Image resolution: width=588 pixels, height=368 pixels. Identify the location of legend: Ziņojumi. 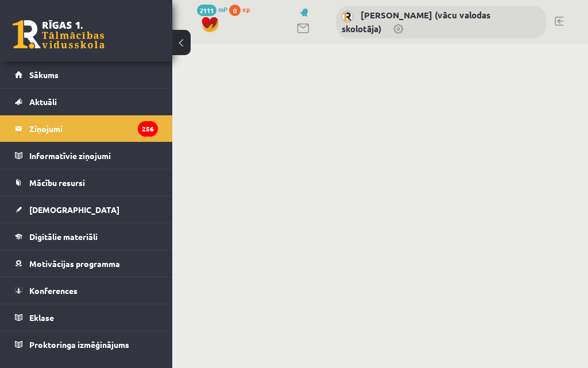
(94, 129).